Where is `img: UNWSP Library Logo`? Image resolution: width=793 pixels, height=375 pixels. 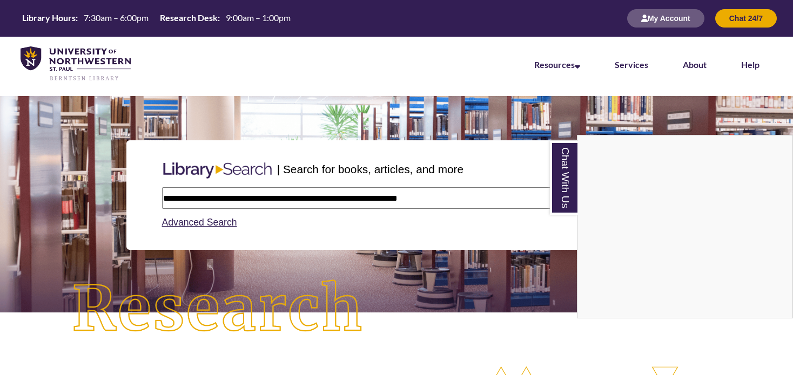
img: UNWSP Library Logo is located at coordinates (76, 64).